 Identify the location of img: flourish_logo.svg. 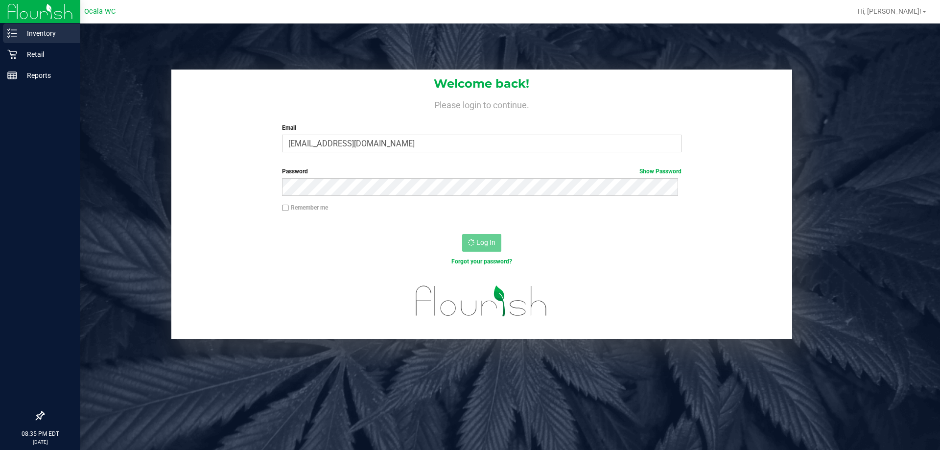
(481, 301).